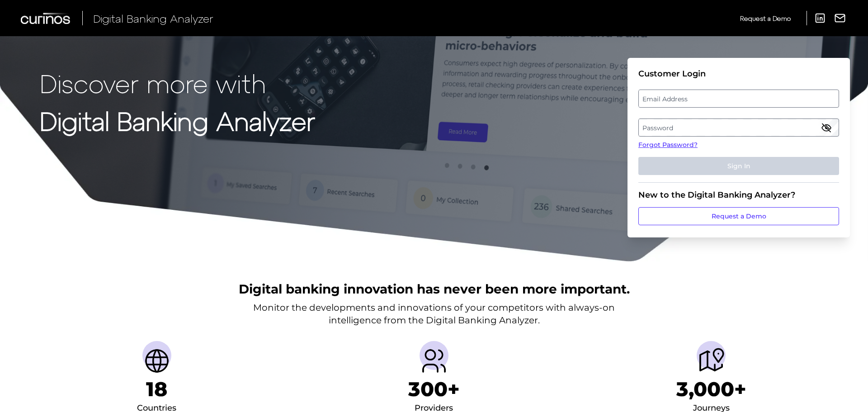 The height and width of the screenshot is (412, 868). I want to click on h1: 3,000+, so click(711, 389).